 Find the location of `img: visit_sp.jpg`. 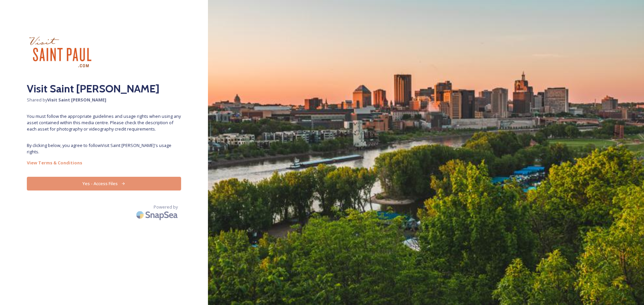

img: visit_sp.jpg is located at coordinates (60, 52).